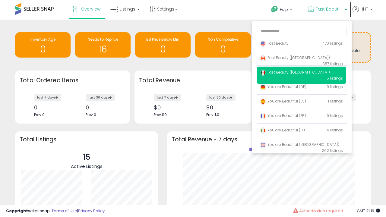 This screenshot has height=217, width=386. I want to click on h1: 16, so click(103, 49).